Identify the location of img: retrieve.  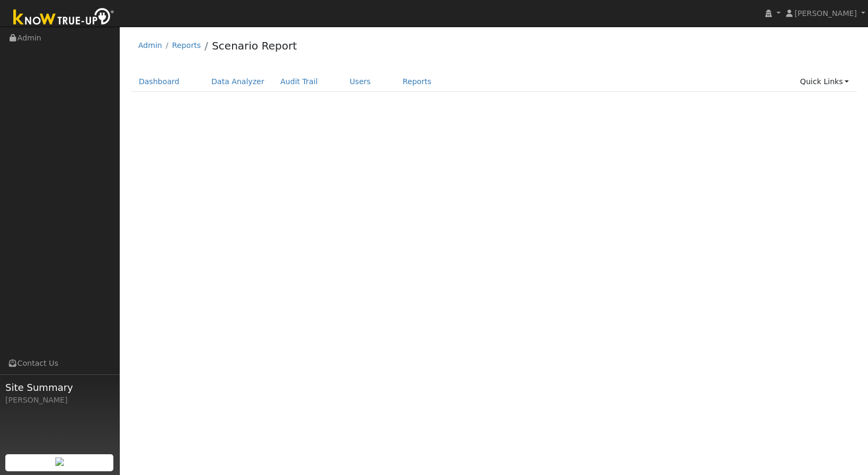
(59, 462).